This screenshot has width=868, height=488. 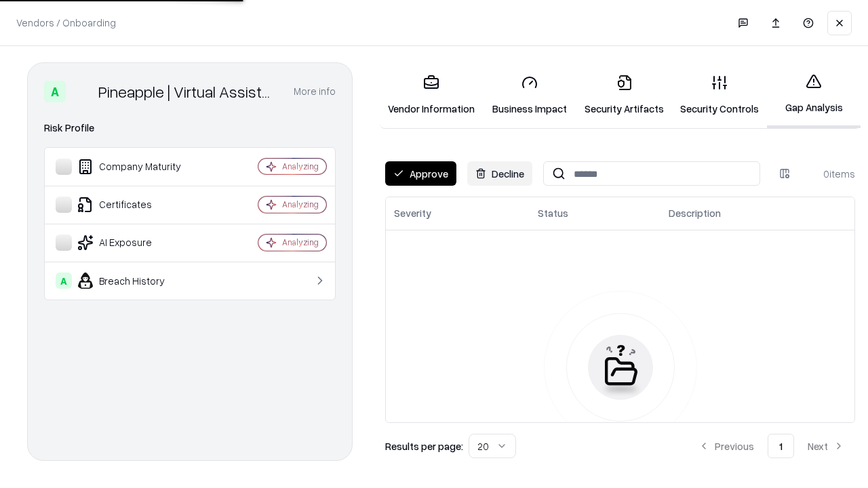 I want to click on p: Vendors / Onboarding, so click(x=66, y=23).